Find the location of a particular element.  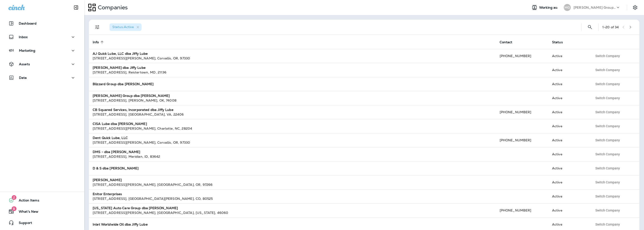

div: MG is located at coordinates (567, 8).